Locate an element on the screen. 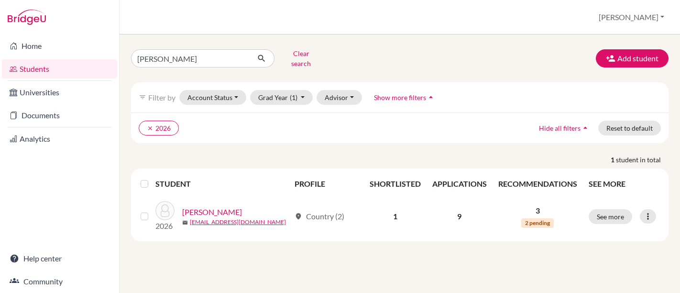 The width and height of the screenshot is (680, 293). a: Documents is located at coordinates (59, 115).